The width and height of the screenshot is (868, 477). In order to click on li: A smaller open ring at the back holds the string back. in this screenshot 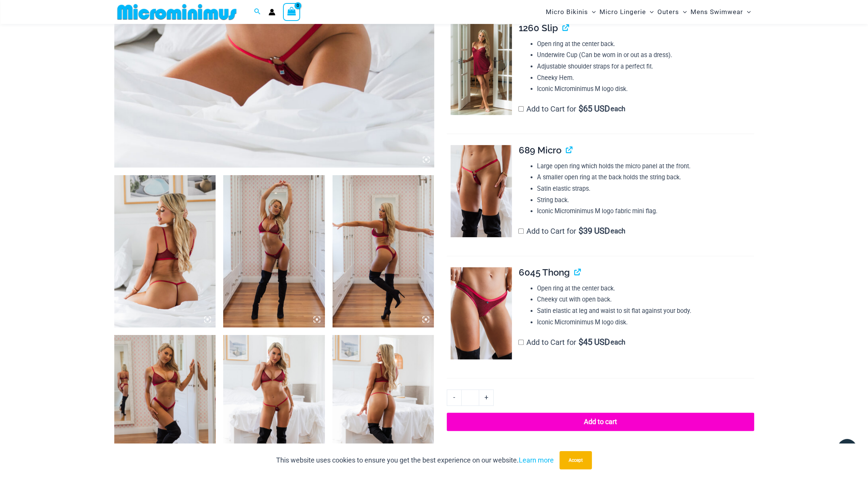, I will do `click(646, 177)`.